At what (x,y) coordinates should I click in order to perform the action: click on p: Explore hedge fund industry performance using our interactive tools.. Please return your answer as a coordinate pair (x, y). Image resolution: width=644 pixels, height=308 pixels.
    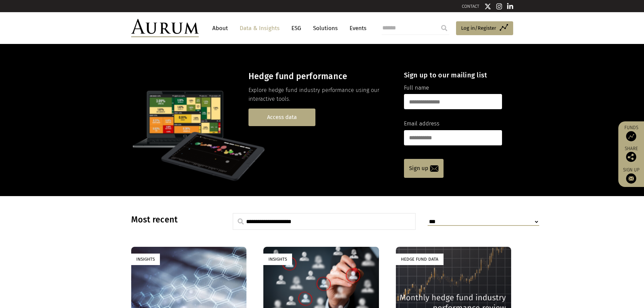
    Looking at the image, I should click on (320, 94).